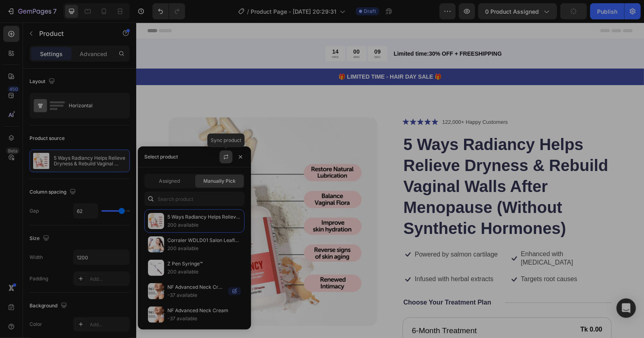 This screenshot has height=338, width=644. I want to click on div: Beta, so click(13, 151).